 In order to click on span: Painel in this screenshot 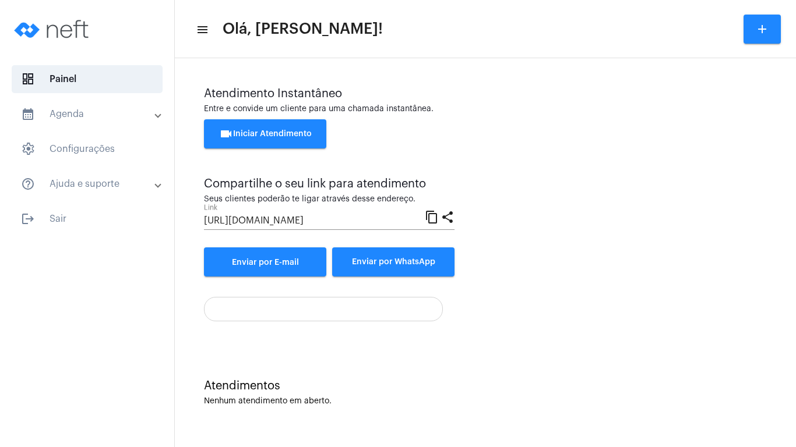, I will do `click(87, 79)`.